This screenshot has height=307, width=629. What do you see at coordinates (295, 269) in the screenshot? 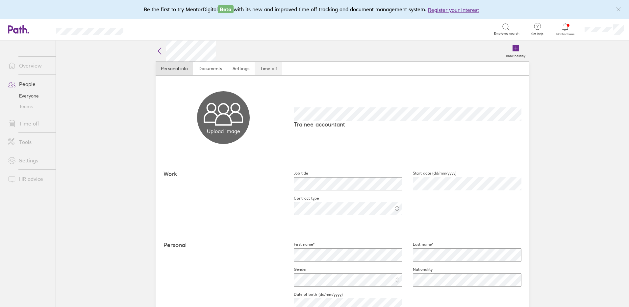
I see `label: Gender` at bounding box center [295, 269].